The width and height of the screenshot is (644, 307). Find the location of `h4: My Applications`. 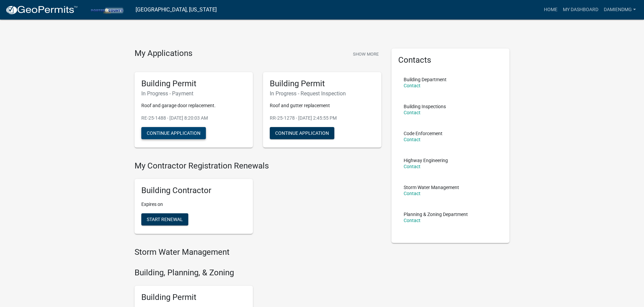

h4: My Applications is located at coordinates (163, 53).